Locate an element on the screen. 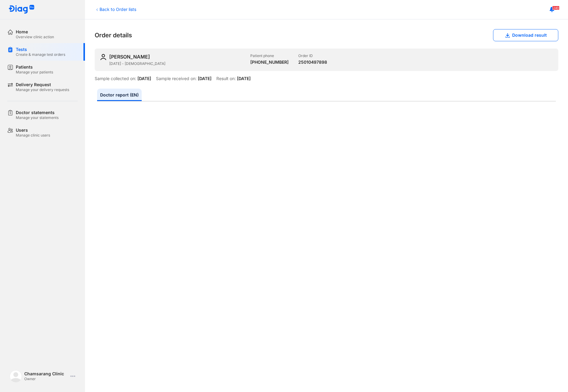 This screenshot has width=568, height=392. button: Download result is located at coordinates (525, 35).